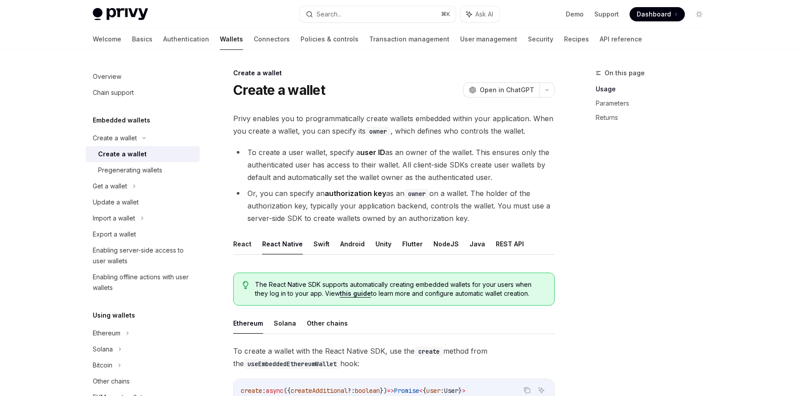 Image resolution: width=799 pixels, height=396 pixels. I want to click on span: Promise, so click(406, 391).